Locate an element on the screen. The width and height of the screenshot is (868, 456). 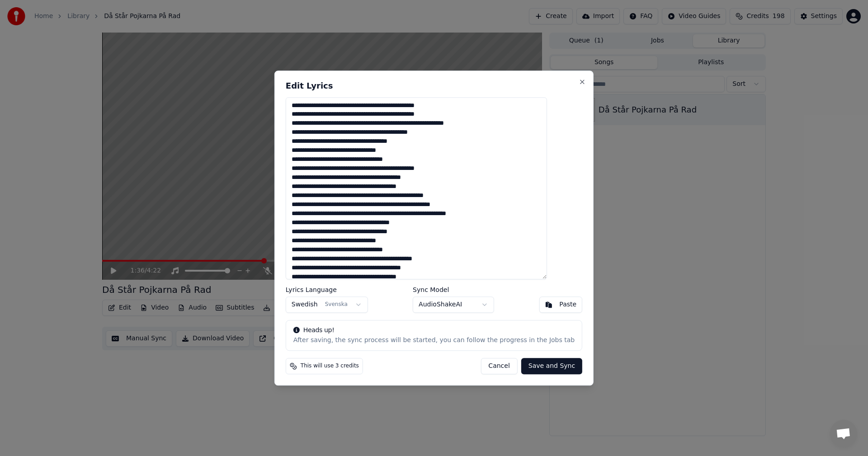
button: Paste is located at coordinates (561, 304).